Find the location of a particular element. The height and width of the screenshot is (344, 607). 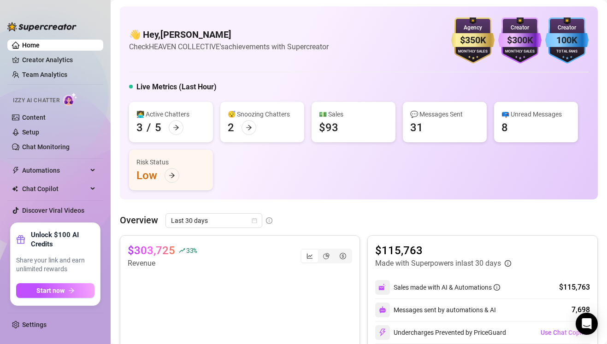

article: Overview is located at coordinates (139, 220).